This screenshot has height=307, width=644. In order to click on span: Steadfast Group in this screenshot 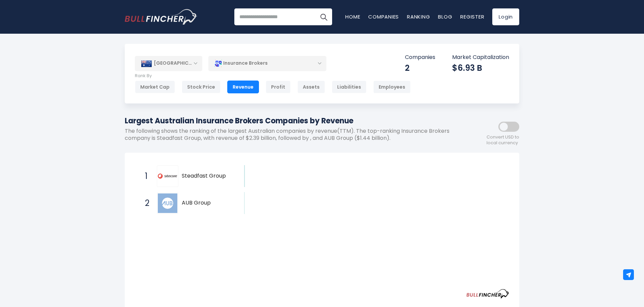, I will do `click(207, 176)`.